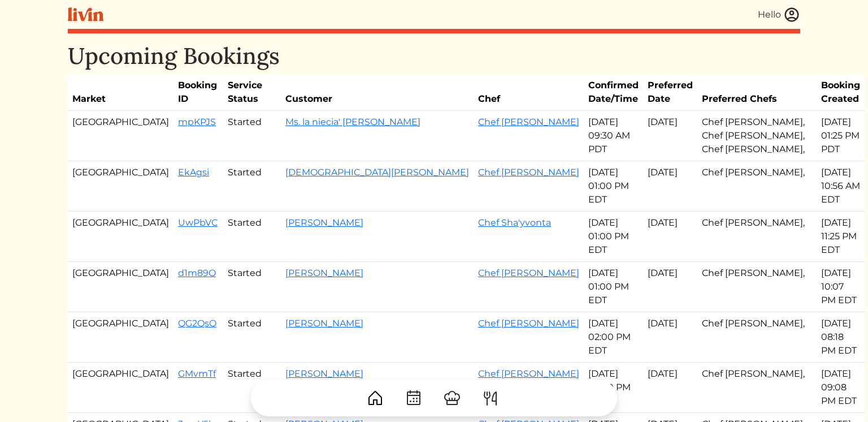  Describe the element at coordinates (529, 92) in the screenshot. I see `th: Chef` at that location.